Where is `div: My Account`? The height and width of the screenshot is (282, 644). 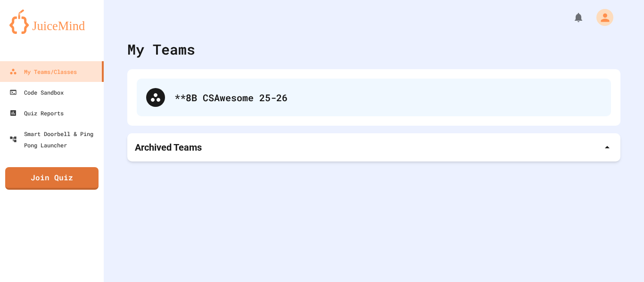 div: My Account is located at coordinates (601, 17).